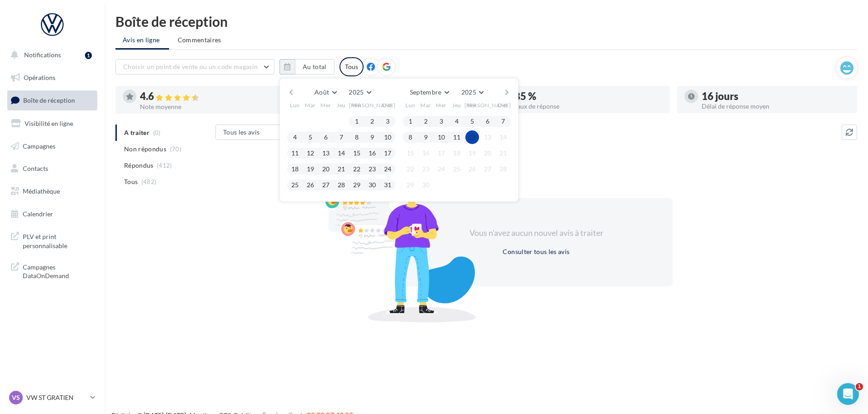 Image resolution: width=868 pixels, height=414 pixels. What do you see at coordinates (52, 124) in the screenshot?
I see `a: Visibilité en ligne` at bounding box center [52, 124].